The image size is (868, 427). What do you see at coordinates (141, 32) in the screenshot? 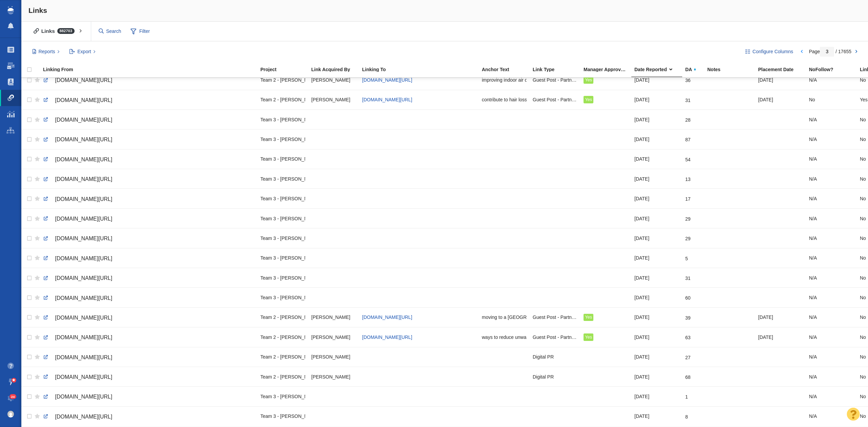
I see `span: Filter` at bounding box center [141, 32].